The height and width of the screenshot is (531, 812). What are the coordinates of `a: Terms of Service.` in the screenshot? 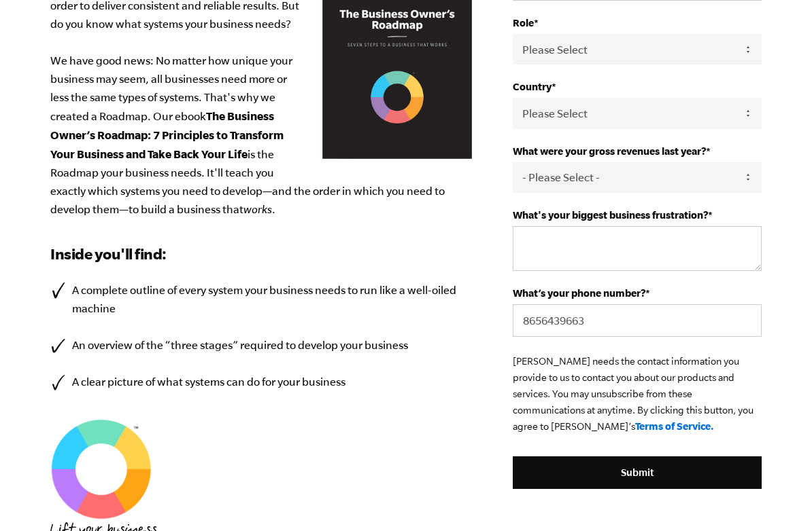 It's located at (675, 426).